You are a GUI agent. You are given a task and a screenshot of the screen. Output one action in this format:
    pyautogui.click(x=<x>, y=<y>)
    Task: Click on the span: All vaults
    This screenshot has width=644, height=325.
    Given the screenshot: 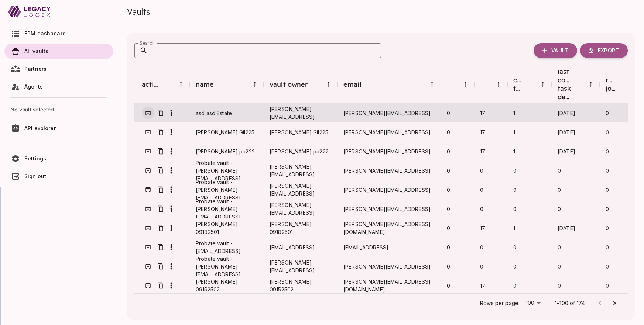 What is the action you would take?
    pyautogui.click(x=37, y=51)
    